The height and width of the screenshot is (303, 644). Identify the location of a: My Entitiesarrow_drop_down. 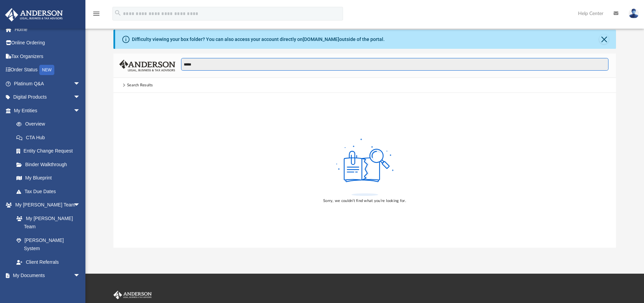
(48, 110).